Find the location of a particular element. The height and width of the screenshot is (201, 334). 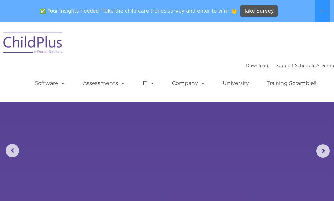

a: IT is located at coordinates (149, 83).